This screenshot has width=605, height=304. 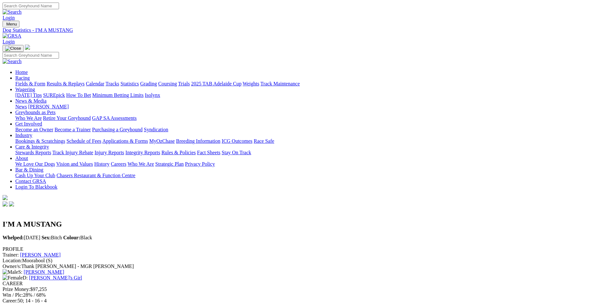 I want to click on a: Bar & Dining, so click(x=29, y=170).